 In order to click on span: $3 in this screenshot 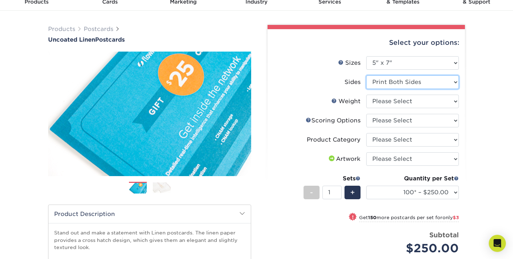, I will do `click(456, 218)`.